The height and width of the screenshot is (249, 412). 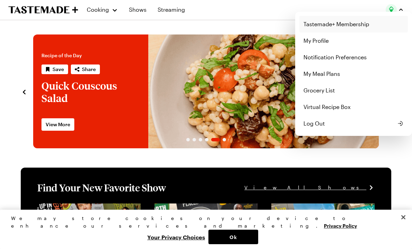 What do you see at coordinates (176, 237) in the screenshot?
I see `button: Your Privacy Choices` at bounding box center [176, 237].